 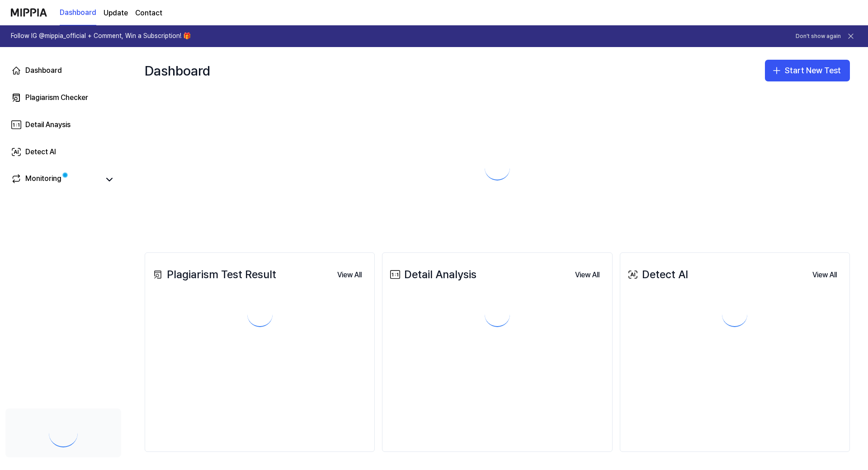 I want to click on div: Plagiarism Checker, so click(x=57, y=98).